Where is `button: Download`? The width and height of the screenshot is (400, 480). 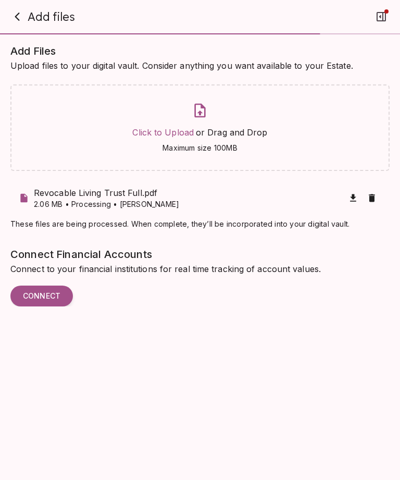 button: Download is located at coordinates (353, 198).